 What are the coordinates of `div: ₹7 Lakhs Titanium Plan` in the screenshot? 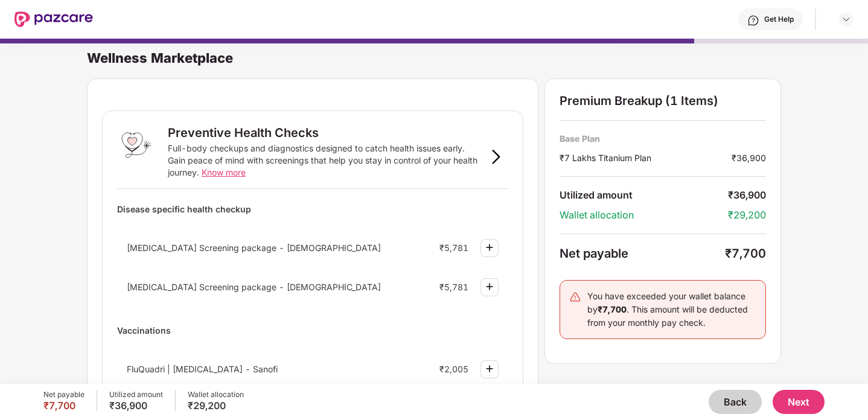 It's located at (645, 157).